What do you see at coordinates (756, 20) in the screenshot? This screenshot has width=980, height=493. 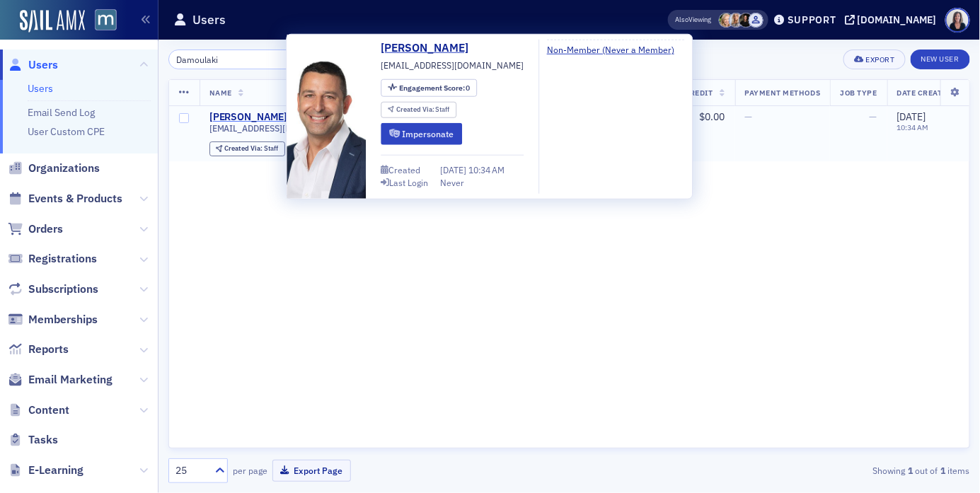 I see `span: Justin Chase` at bounding box center [756, 20].